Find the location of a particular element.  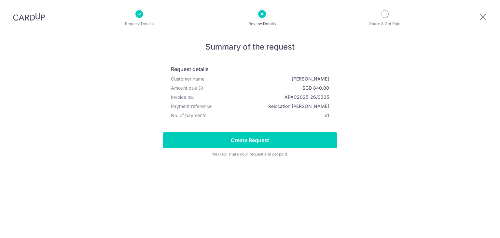

span: SGD 840.00 is located at coordinates (268, 88).